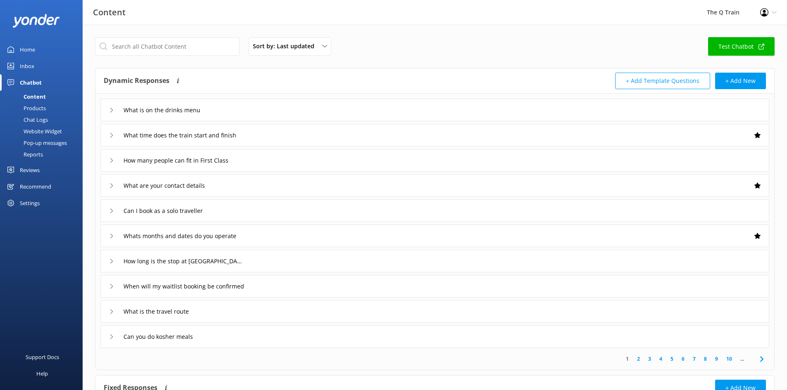 This screenshot has width=787, height=390. I want to click on input: Search all Chatbot Content, so click(167, 46).